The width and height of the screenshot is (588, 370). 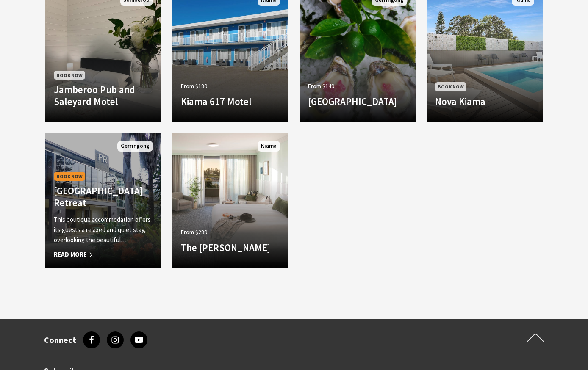 I want to click on h3: Connect, so click(x=60, y=340).